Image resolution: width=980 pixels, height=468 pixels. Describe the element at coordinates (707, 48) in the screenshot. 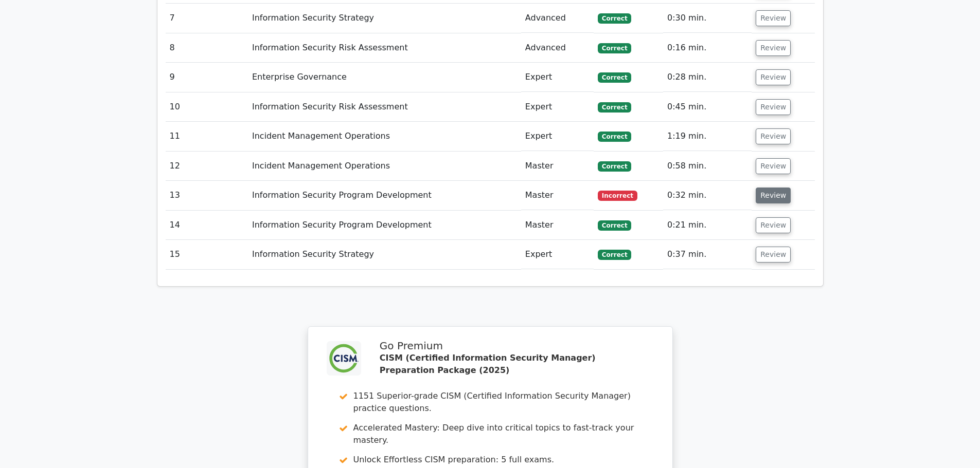

I see `td: 0:16 min.` at that location.